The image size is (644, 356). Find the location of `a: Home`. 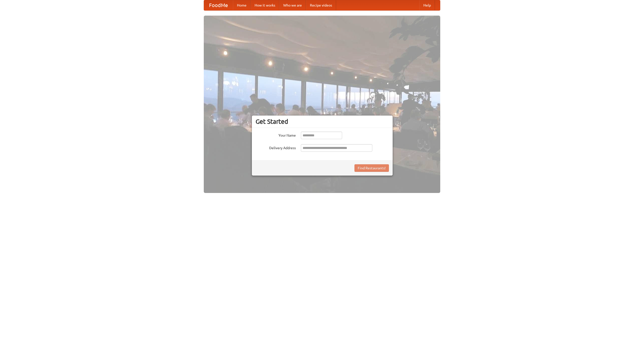

a: Home is located at coordinates (241, 5).